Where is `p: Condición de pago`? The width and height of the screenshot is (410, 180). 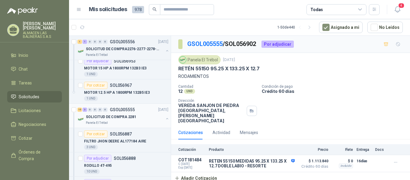
p: Condición de pago is located at coordinates (335, 86).